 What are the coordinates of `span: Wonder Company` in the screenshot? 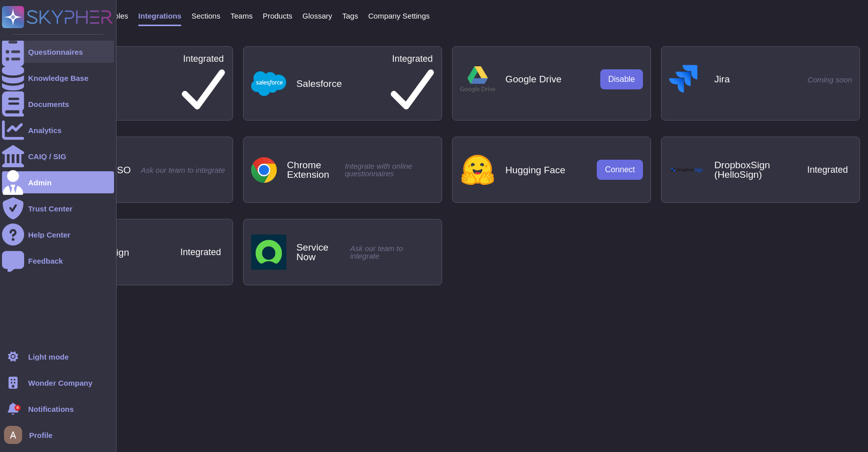 It's located at (60, 383).